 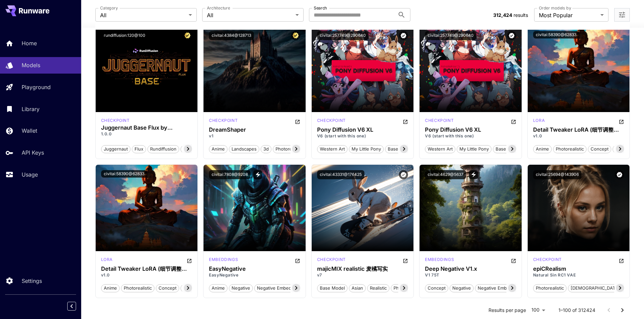 I want to click on button: View trigger words, so click(x=473, y=175).